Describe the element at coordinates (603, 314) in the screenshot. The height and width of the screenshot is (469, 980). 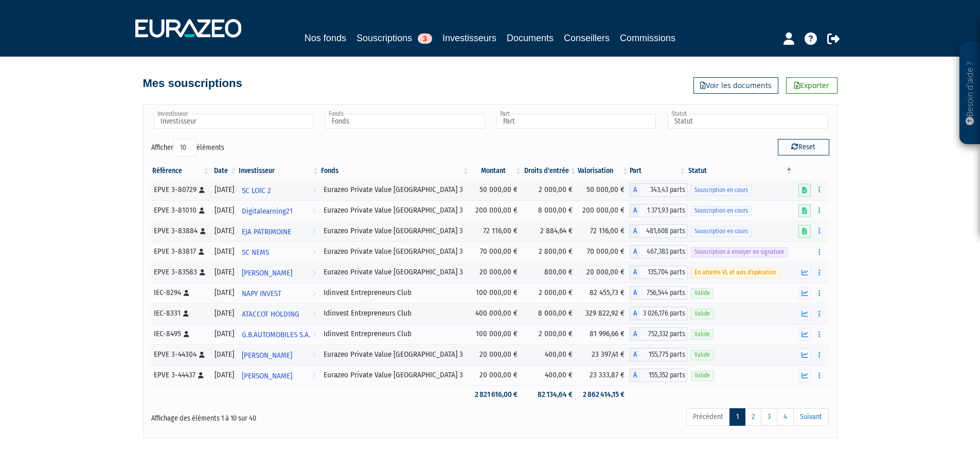
I see `td: 329 822,92 €` at that location.